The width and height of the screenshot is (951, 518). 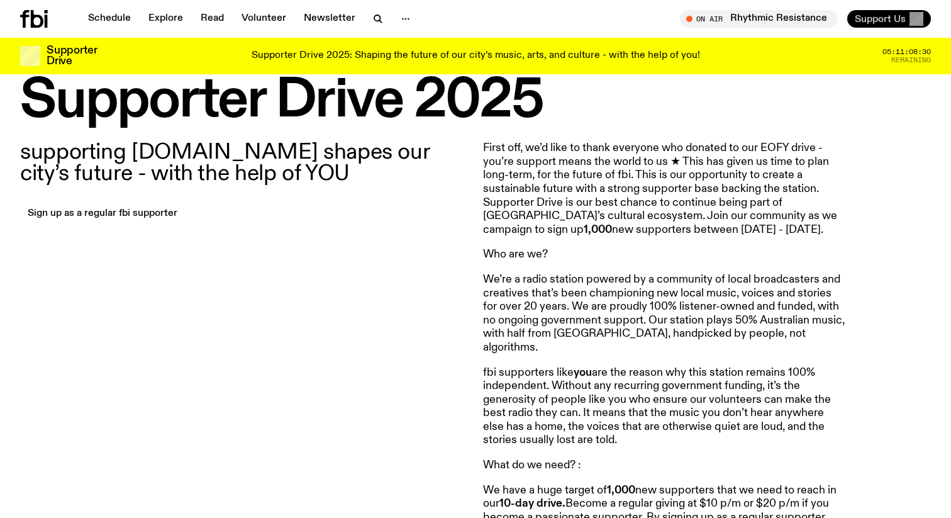 What do you see at coordinates (212, 19) in the screenshot?
I see `a: Read` at bounding box center [212, 19].